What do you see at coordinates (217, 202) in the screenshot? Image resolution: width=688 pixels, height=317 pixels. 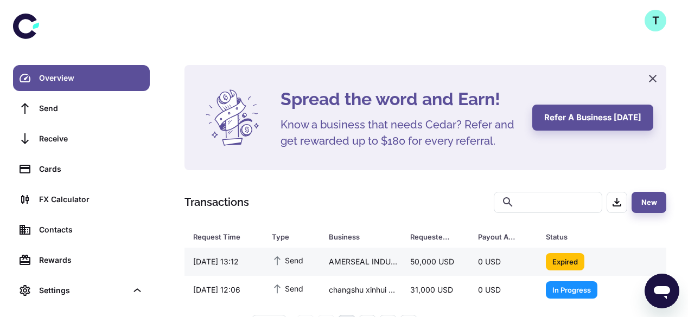 I see `h1: Transactions` at bounding box center [217, 202].